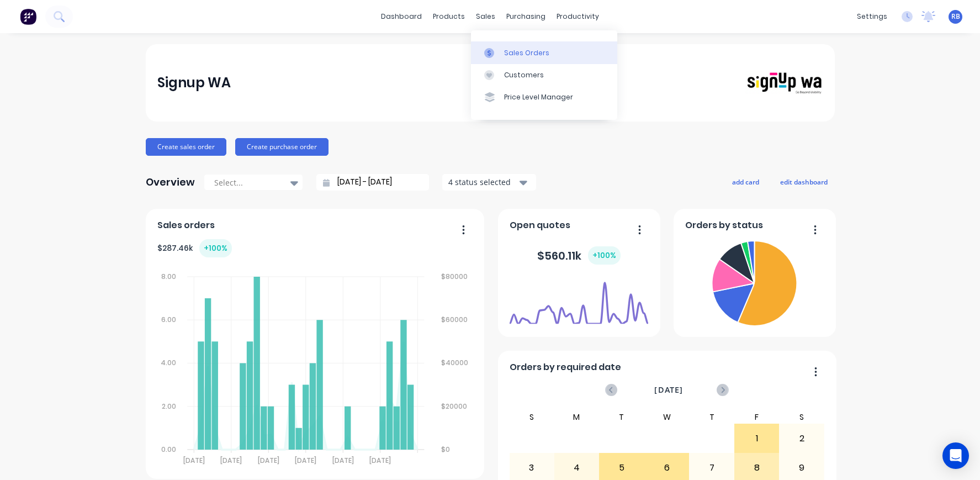 The height and width of the screenshot is (480, 980). Describe the element at coordinates (526, 17) in the screenshot. I see `div: purchasing` at that location.